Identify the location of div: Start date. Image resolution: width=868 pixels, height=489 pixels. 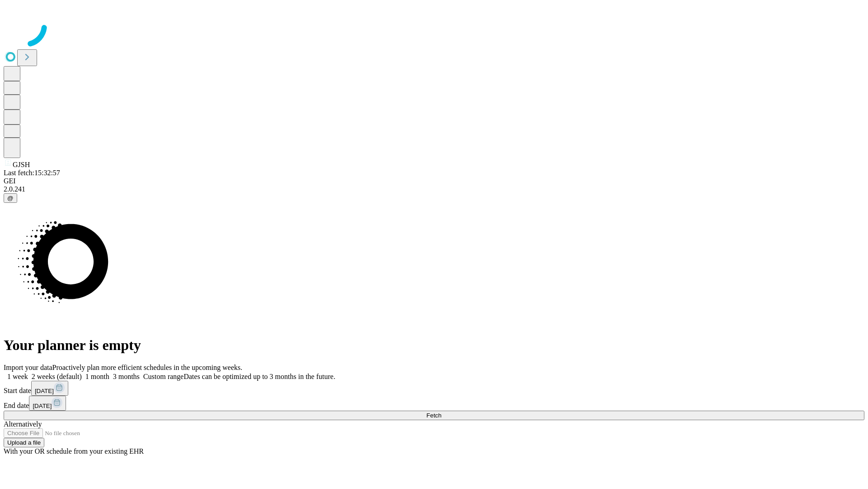
(434, 388).